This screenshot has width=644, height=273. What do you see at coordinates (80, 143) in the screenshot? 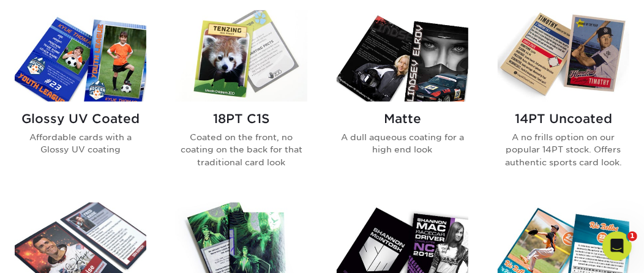
I see `p: Affordable cards with a Glossy UV coating` at bounding box center [80, 143].